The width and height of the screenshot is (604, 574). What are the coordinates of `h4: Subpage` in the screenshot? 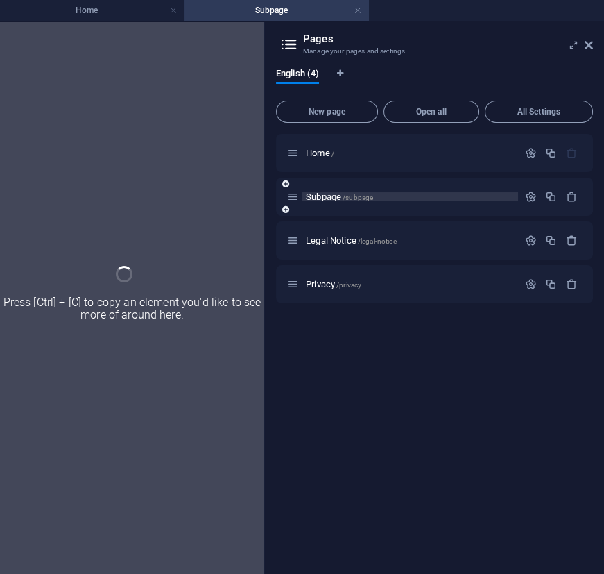 It's located at (277, 10).